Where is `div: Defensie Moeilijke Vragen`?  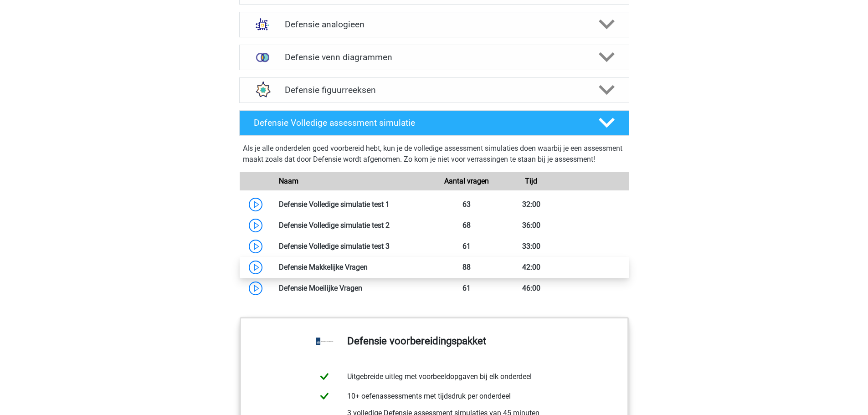
div: Defensie Moeilijke Vragen is located at coordinates (353, 288).